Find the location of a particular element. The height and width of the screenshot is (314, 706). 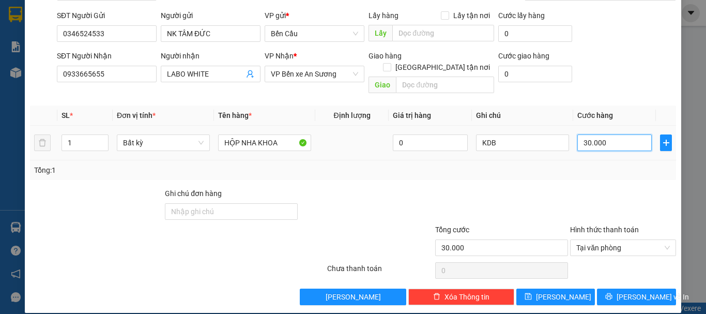

div: Tổng: 1 is located at coordinates (153, 170).